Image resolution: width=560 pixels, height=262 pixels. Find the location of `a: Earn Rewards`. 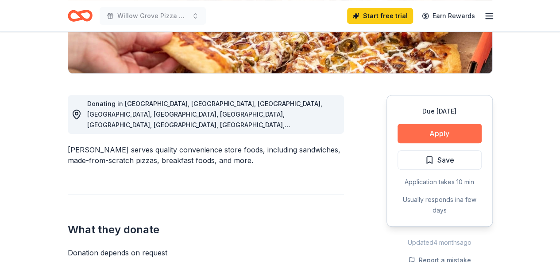

a: Earn Rewards is located at coordinates (448, 16).